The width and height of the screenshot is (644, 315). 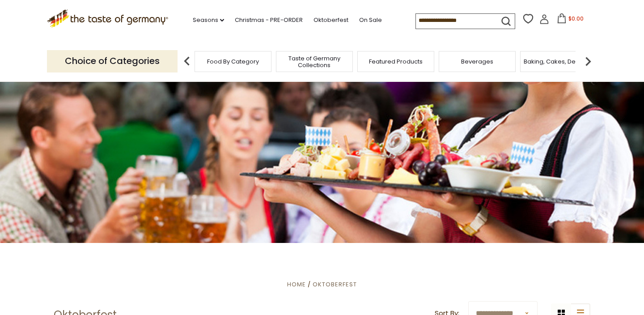 What do you see at coordinates (297, 284) in the screenshot?
I see `a: Home` at bounding box center [297, 284].